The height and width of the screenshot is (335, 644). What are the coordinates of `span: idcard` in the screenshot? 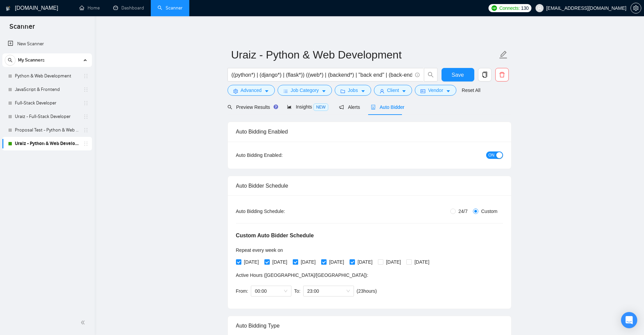 It's located at (423, 91).